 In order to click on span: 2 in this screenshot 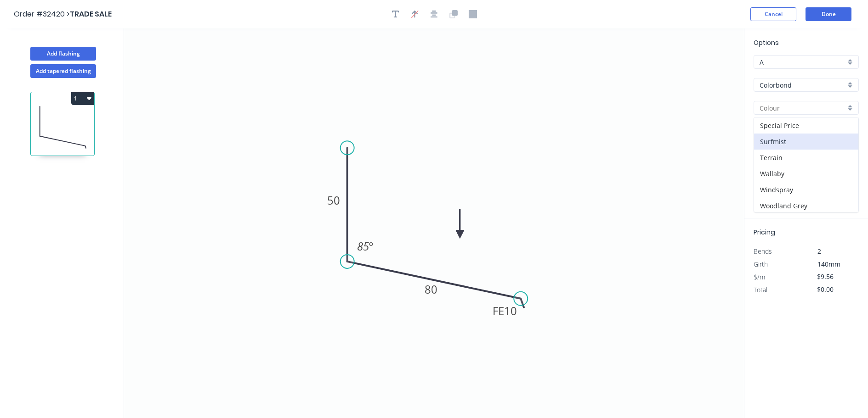, I will do `click(819, 251)`.